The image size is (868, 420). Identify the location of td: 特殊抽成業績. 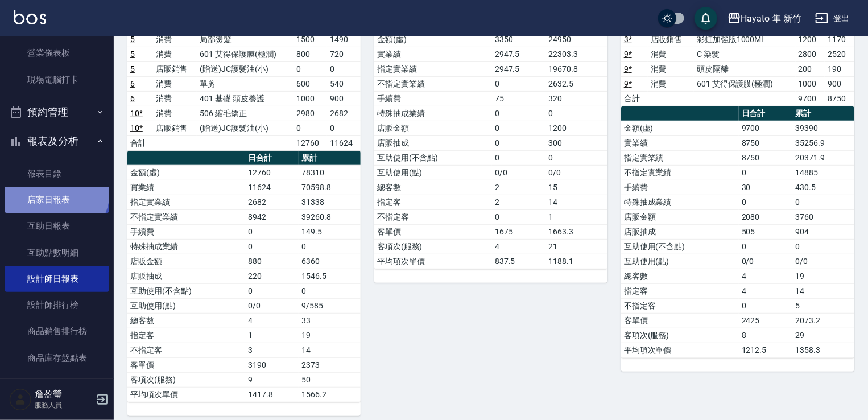
(680, 202).